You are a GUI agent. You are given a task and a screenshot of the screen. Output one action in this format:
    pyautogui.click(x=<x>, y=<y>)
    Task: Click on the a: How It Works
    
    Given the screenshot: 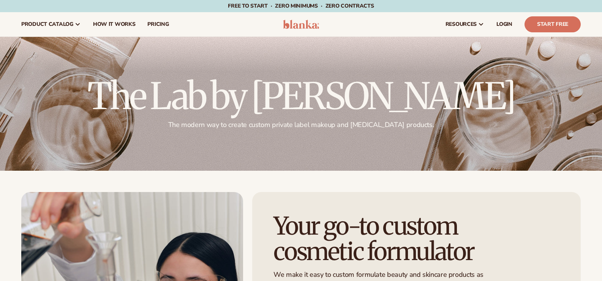 What is the action you would take?
    pyautogui.click(x=114, y=24)
    